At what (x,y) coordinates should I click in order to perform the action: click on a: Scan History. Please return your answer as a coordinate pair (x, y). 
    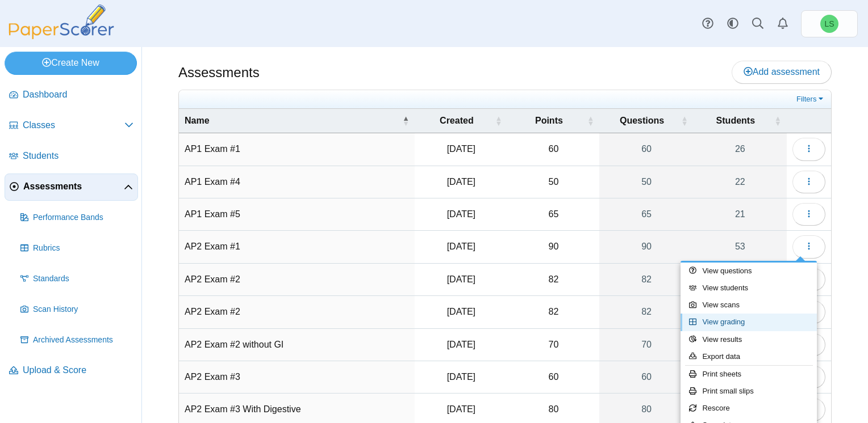
    Looking at the image, I should click on (77, 310).